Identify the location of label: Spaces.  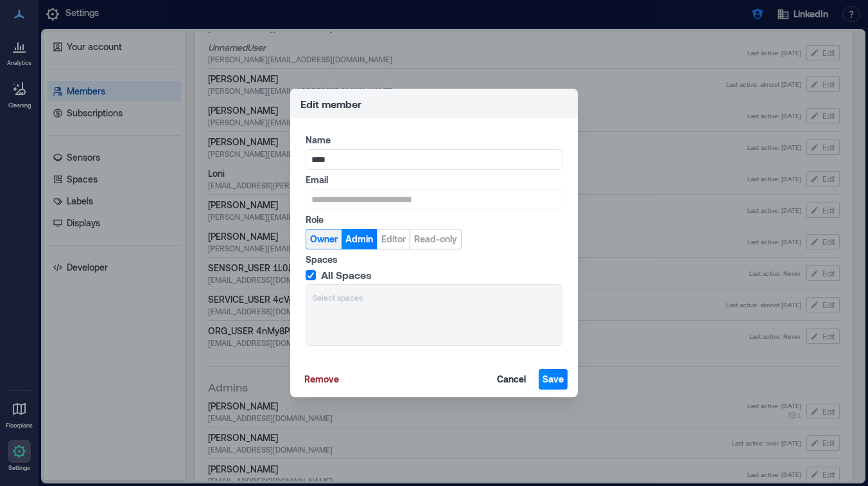
(433, 259).